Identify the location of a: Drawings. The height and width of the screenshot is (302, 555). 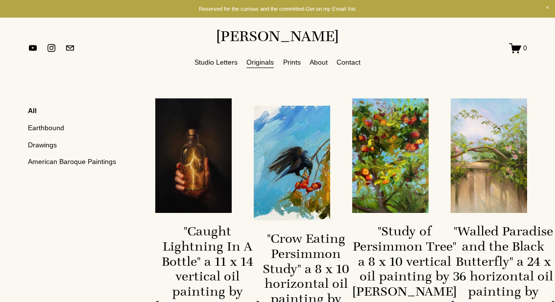
(82, 145).